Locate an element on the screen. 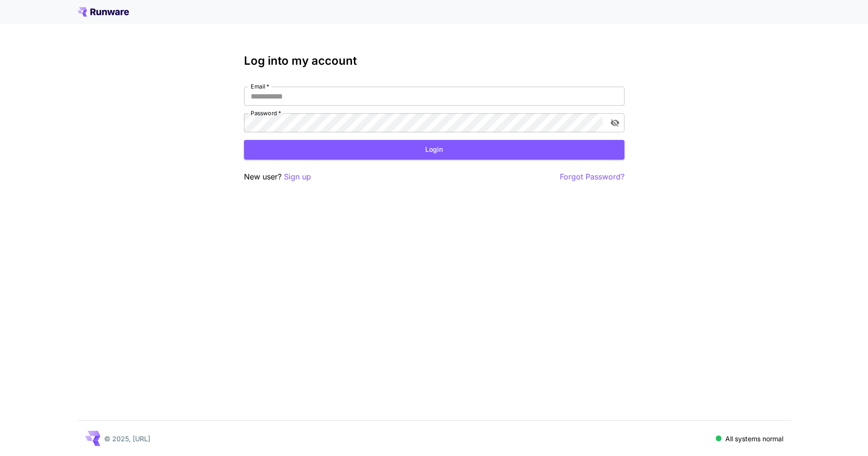 The width and height of the screenshot is (868, 456). label: Email is located at coordinates (260, 86).